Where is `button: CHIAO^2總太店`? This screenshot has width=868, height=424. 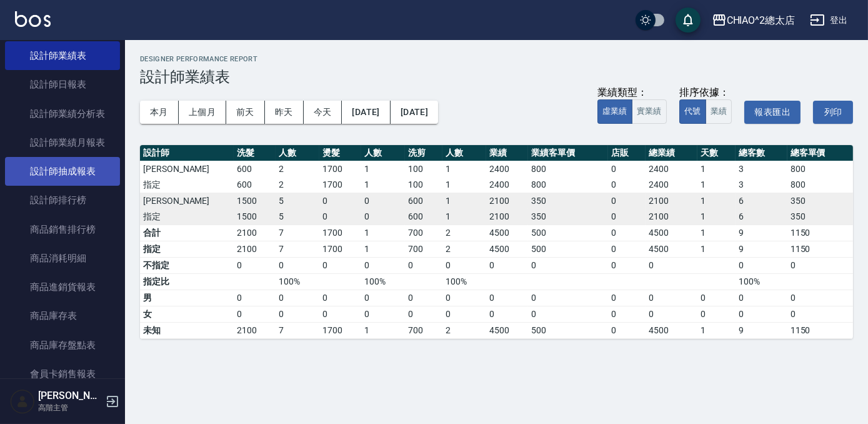 button: CHIAO^2總太店 is located at coordinates (754, 20).